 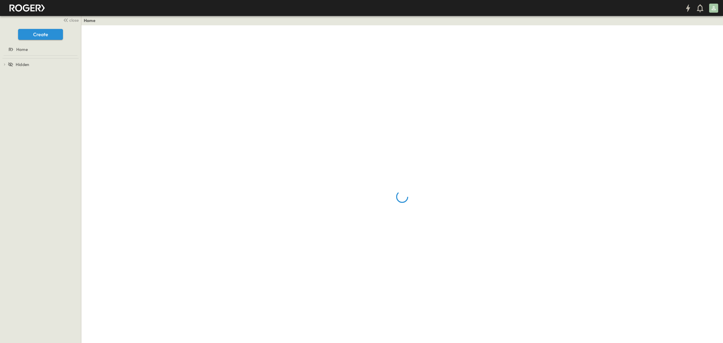 I want to click on nav: breadcrumbs, so click(x=91, y=20).